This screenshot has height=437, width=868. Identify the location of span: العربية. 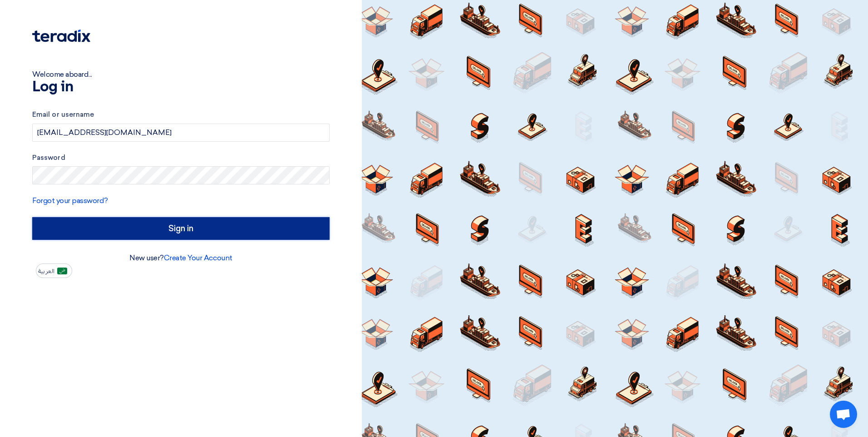
(46, 271).